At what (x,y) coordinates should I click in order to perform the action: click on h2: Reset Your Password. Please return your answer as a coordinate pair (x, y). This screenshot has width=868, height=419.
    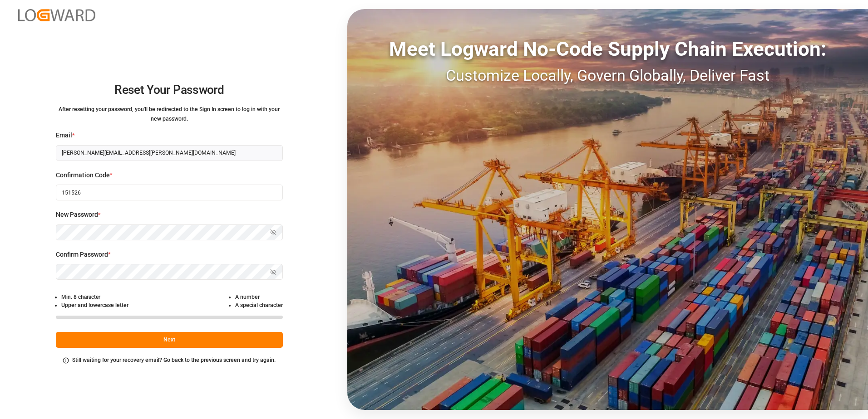
    Looking at the image, I should click on (169, 90).